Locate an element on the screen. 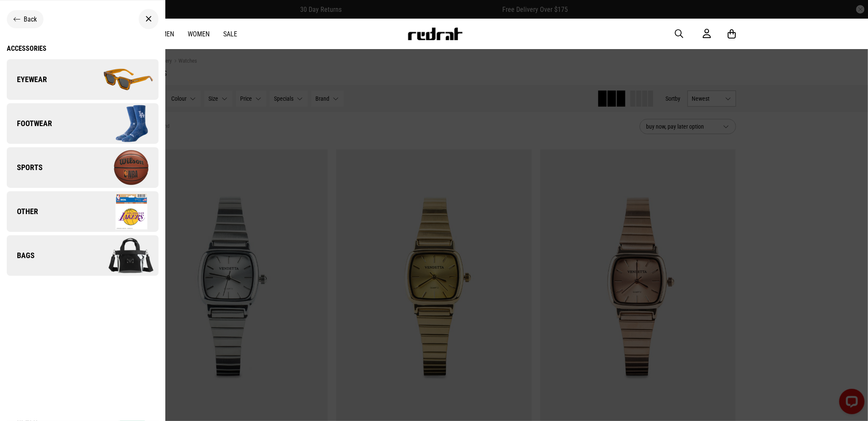 The image size is (868, 421). a: Sale is located at coordinates (230, 34).